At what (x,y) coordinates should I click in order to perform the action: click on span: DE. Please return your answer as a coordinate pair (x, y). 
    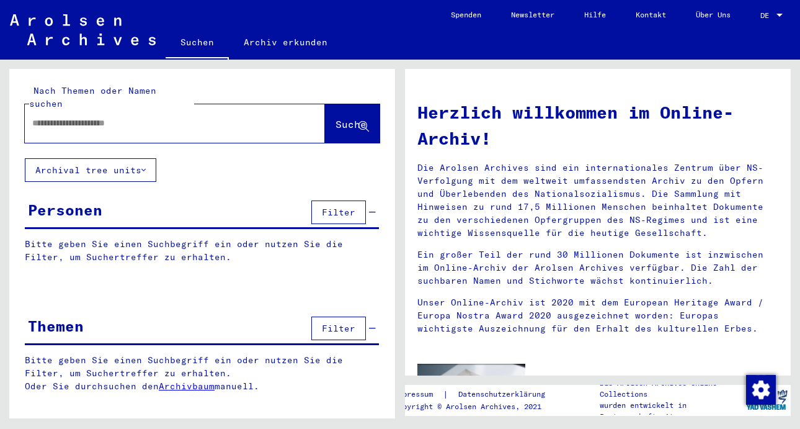
    Looking at the image, I should click on (768, 16).